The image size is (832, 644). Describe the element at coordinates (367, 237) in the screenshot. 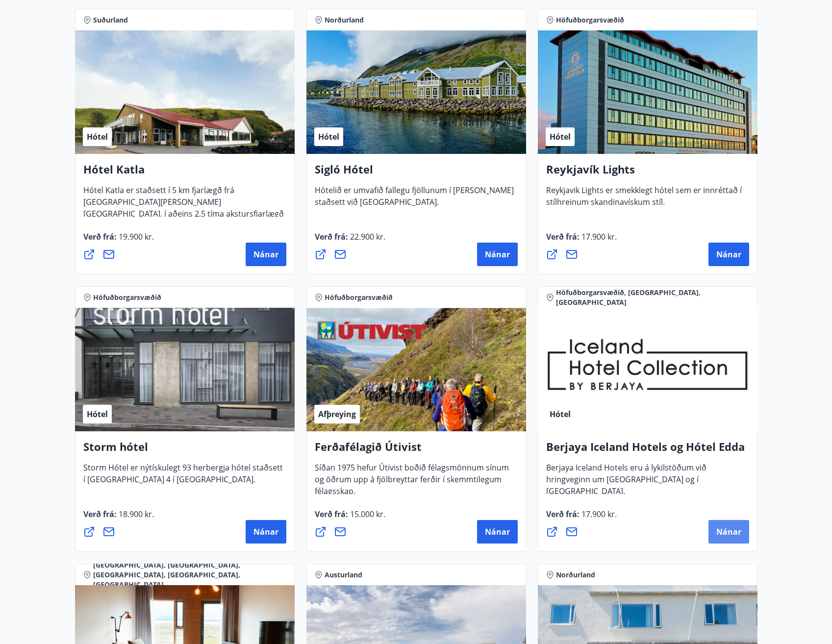

I see `span: 22.900 kr.` at that location.